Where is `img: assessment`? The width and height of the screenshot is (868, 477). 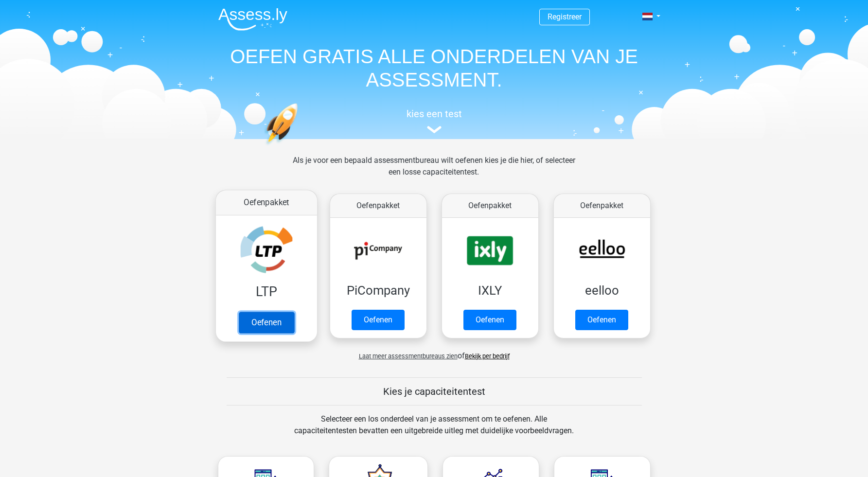 img: assessment is located at coordinates (434, 129).